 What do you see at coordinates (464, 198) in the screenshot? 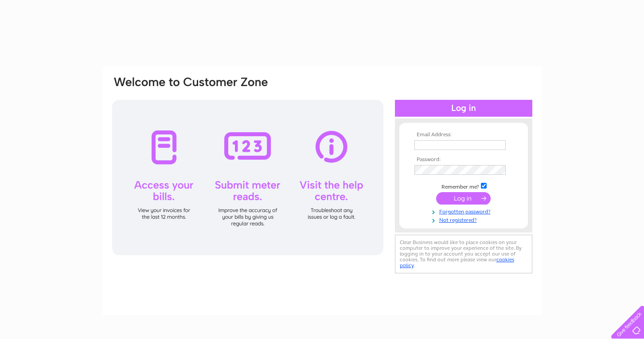
I see `input: Submit` at bounding box center [464, 198].